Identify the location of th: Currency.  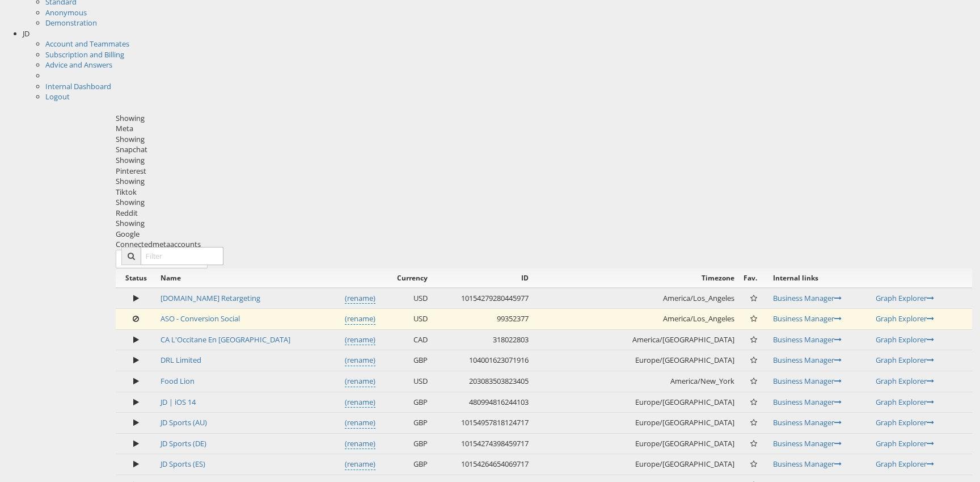
(406, 278).